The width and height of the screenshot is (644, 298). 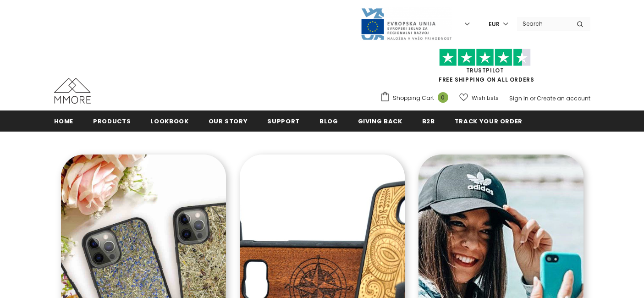 What do you see at coordinates (380, 121) in the screenshot?
I see `a: Giving back` at bounding box center [380, 121].